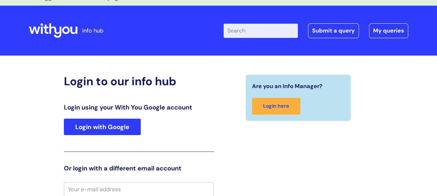 Image resolution: width=437 pixels, height=196 pixels. Describe the element at coordinates (139, 169) in the screenshot. I see `h3: Or login with a different email account` at that location.